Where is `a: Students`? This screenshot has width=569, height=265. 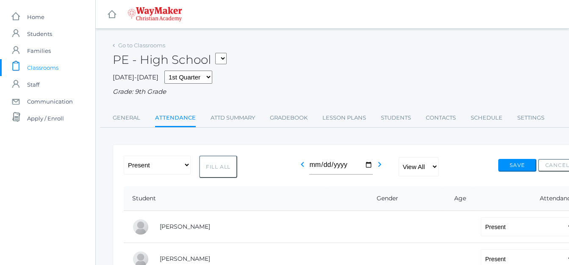 a: Students is located at coordinates (395, 118).